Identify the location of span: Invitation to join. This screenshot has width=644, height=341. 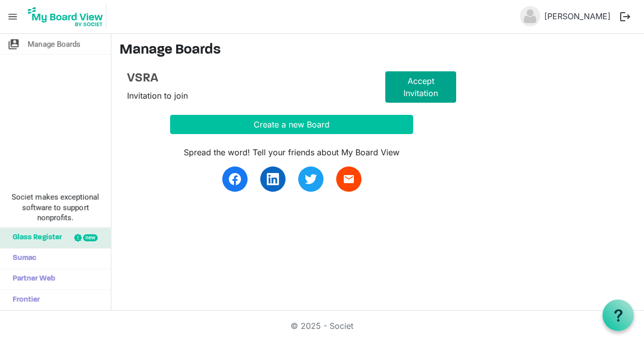
(158, 95).